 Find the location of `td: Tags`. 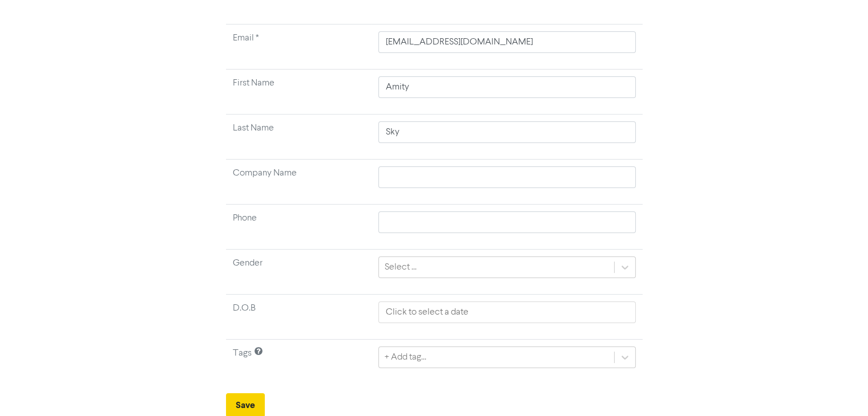

td: Tags is located at coordinates (299, 362).